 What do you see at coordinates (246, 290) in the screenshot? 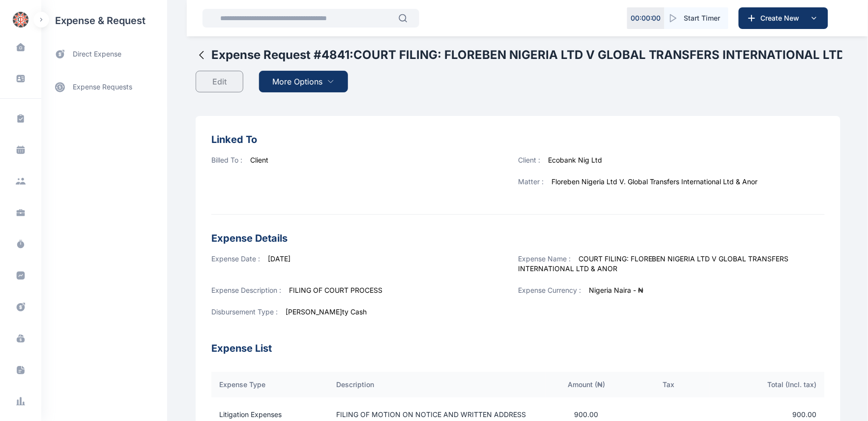
I see `span: Expense Description :` at bounding box center [246, 290].